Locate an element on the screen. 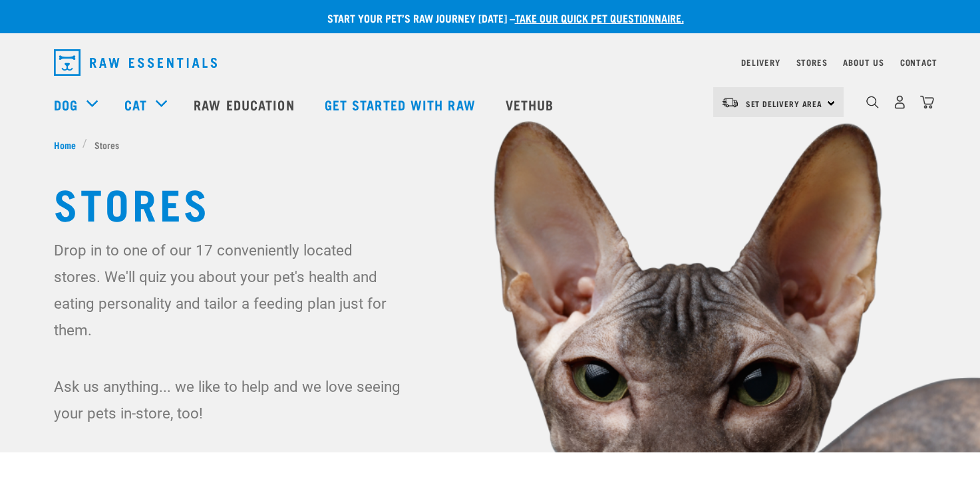  nav: dropdown navigation is located at coordinates (490, 63).